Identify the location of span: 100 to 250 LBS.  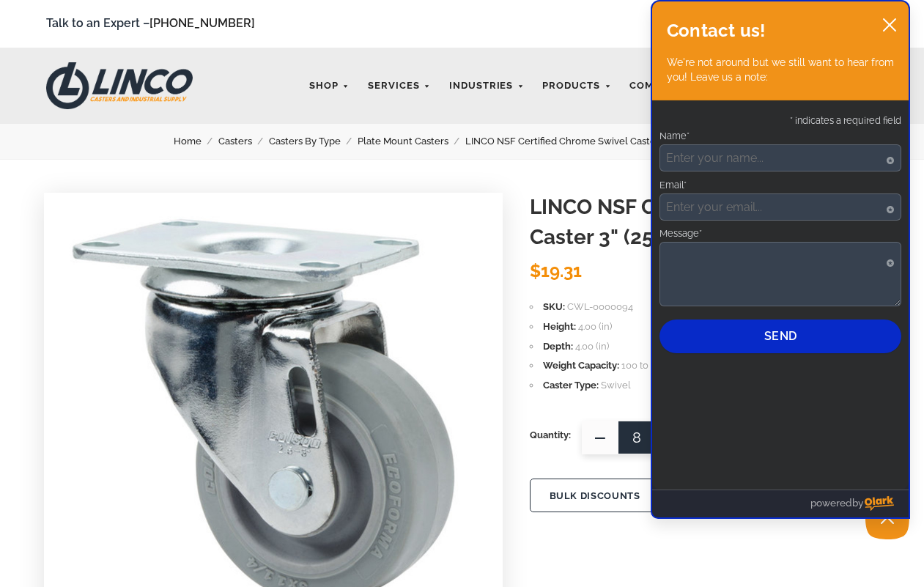
(655, 365).